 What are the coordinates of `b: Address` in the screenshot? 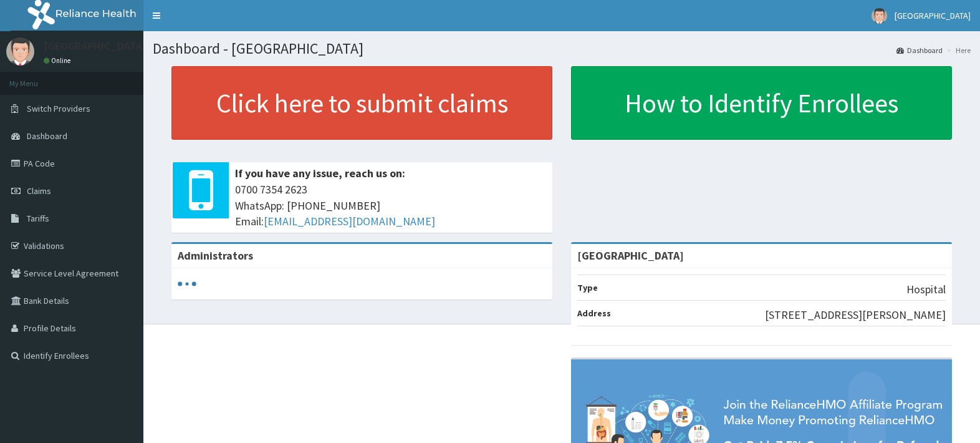 It's located at (594, 313).